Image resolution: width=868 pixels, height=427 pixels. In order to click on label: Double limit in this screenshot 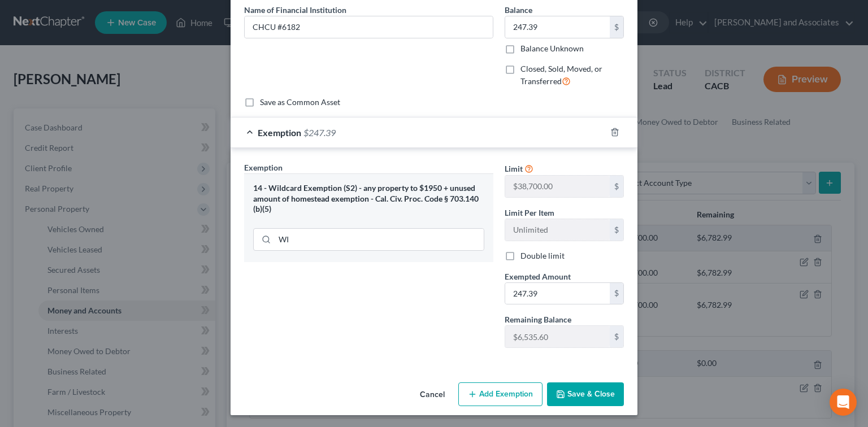, I will do `click(542, 256)`.